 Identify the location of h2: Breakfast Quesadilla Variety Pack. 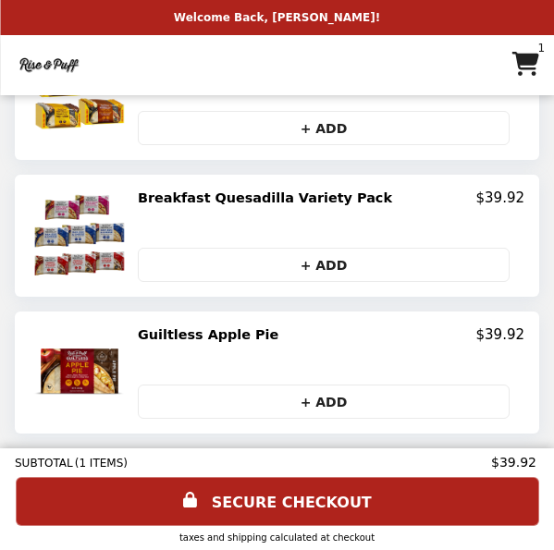
(268, 198).